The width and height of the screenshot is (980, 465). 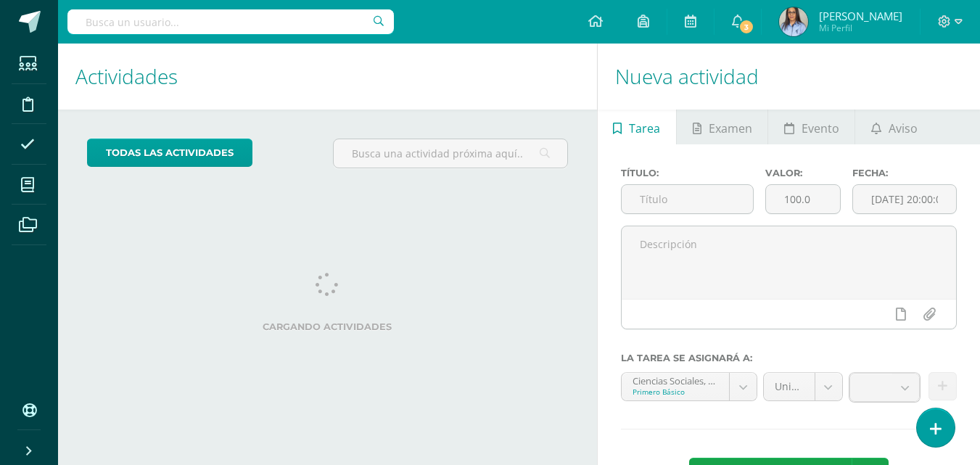 I want to click on input: Fecha de entrega, so click(x=905, y=199).